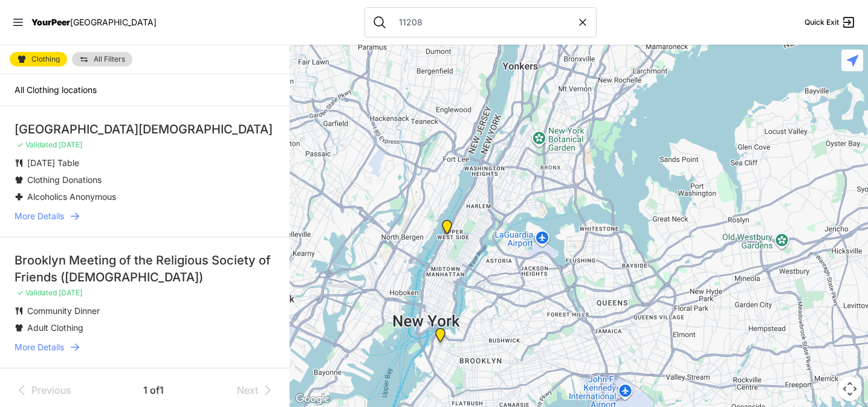 This screenshot has width=868, height=407. I want to click on span: Quick Exit, so click(821, 22).